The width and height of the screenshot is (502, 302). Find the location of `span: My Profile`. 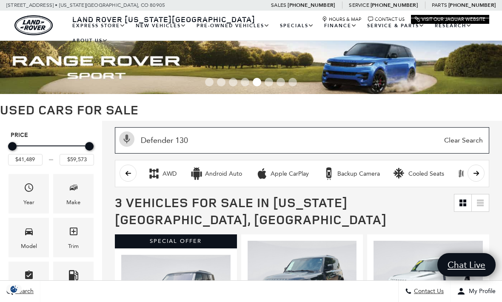

span: My Profile is located at coordinates (481, 292).